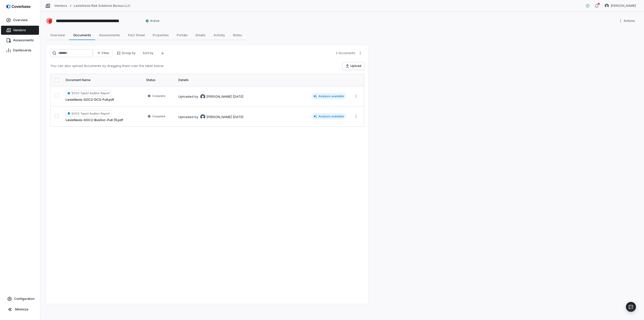  What do you see at coordinates (103, 53) in the screenshot?
I see `button: Filter` at bounding box center [103, 53].